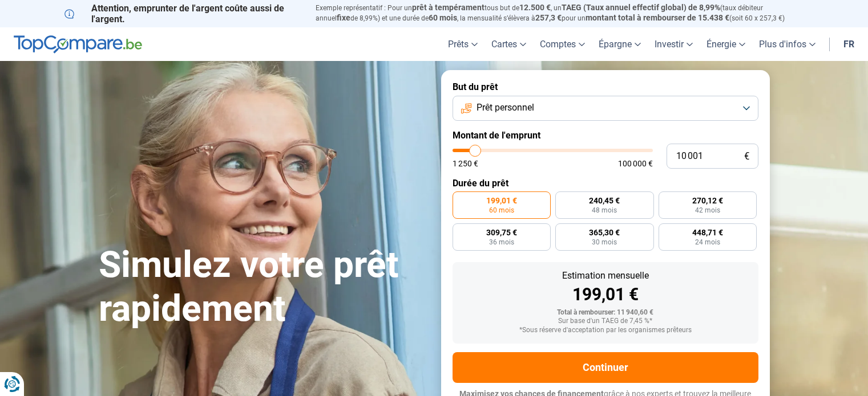 The height and width of the screenshot is (396, 868). Describe the element at coordinates (505, 108) in the screenshot. I see `span: Prêt personnel` at that location.